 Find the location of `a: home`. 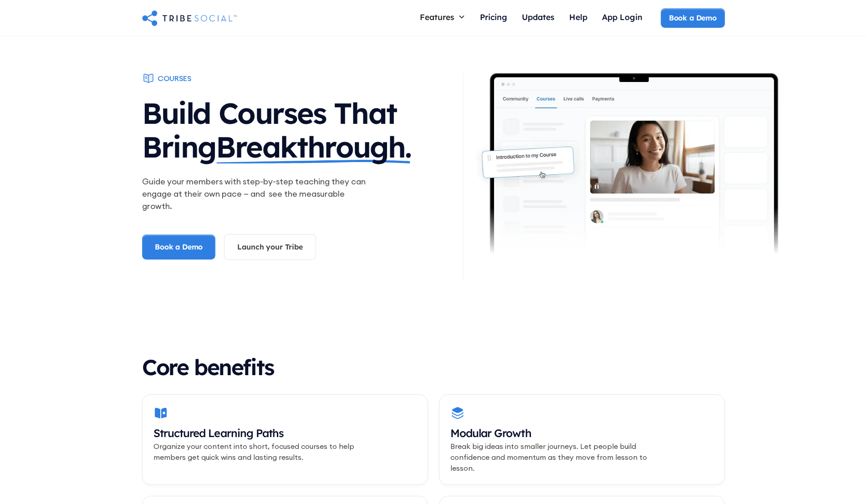

a: home is located at coordinates (190, 18).